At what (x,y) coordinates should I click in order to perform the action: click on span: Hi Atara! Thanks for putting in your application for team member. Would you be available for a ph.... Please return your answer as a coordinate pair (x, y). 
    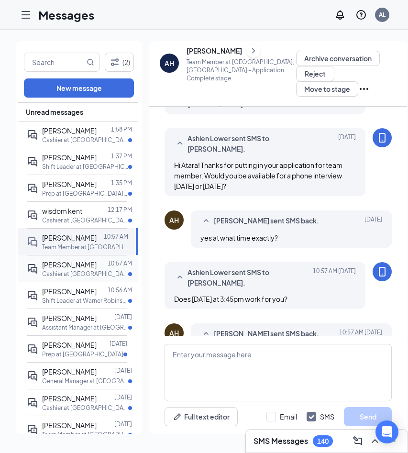
    Looking at the image, I should click on (258, 176).